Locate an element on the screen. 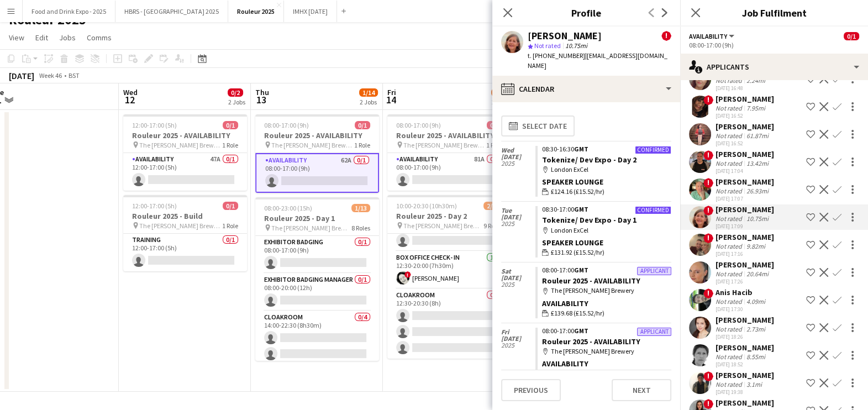 The height and width of the screenshot is (410, 868). h3: Rouleur 2025 - Day 2 is located at coordinates (449, 216).